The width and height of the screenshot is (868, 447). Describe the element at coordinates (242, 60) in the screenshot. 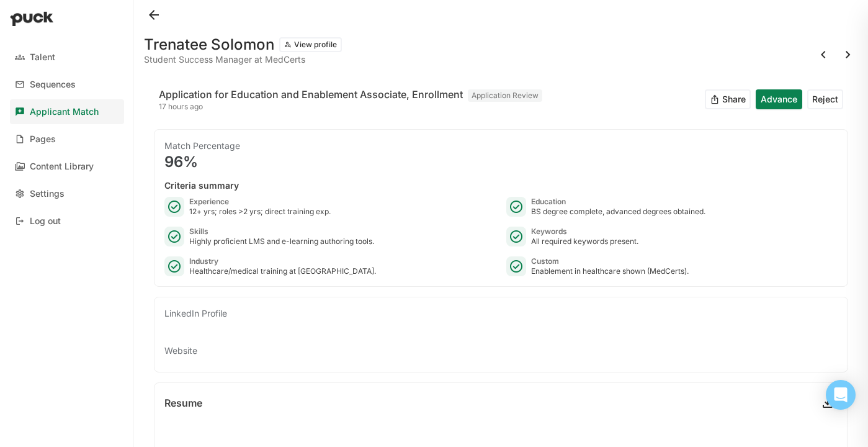

I see `div: Student Success Manager at MedCerts` at that location.